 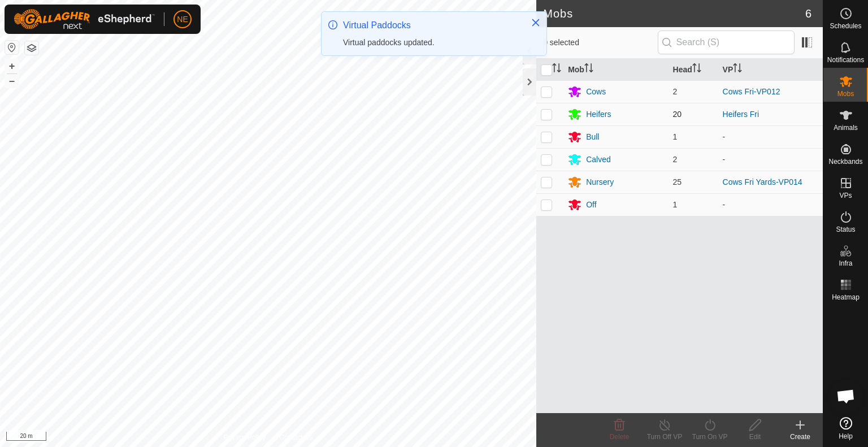 What do you see at coordinates (619, 437) in the screenshot?
I see `span: Delete` at bounding box center [619, 437].